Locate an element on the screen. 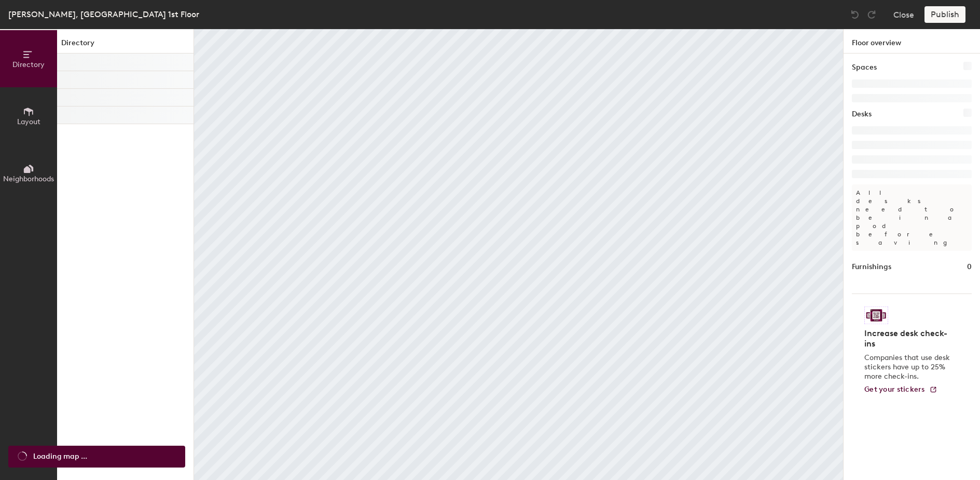 This screenshot has width=980, height=480. span: Neighborhoods is located at coordinates (29, 179).